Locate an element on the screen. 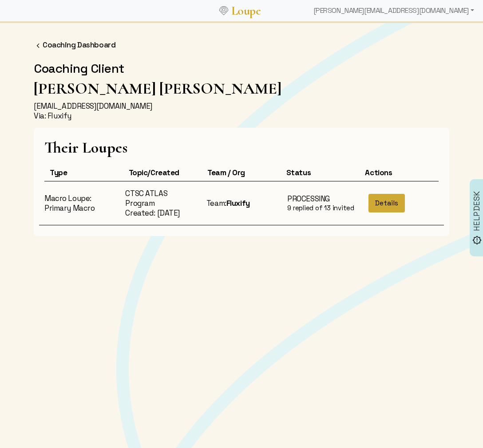 The width and height of the screenshot is (483, 448). div: Type is located at coordinates (84, 172).